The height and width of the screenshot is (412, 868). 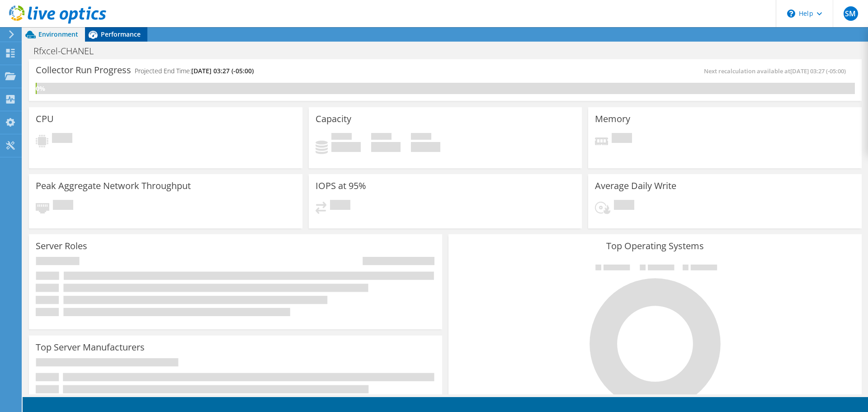 I want to click on h3: Memory, so click(x=613, y=119).